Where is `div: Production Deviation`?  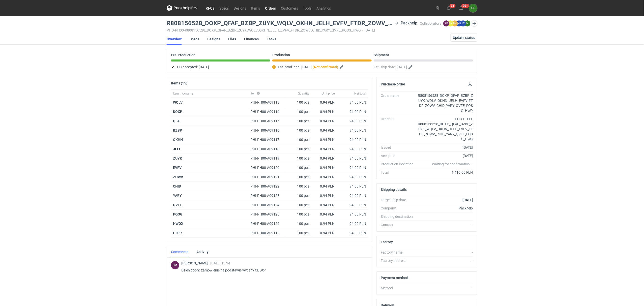
div: Production Deviation is located at coordinates (399, 165).